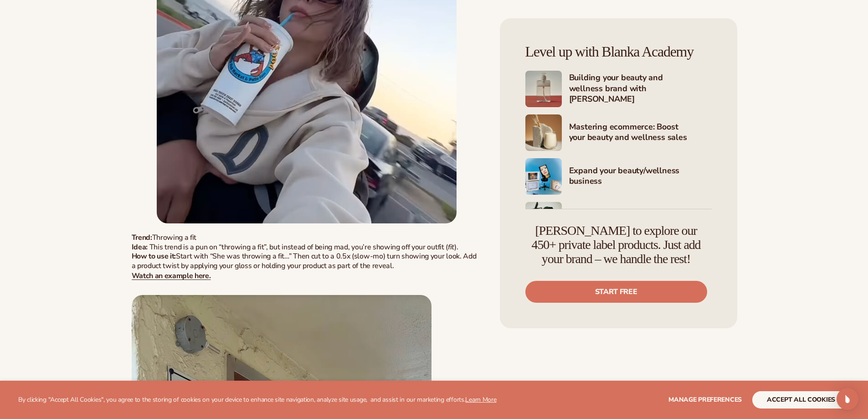  I want to click on button: Manage preferences, so click(705, 400).